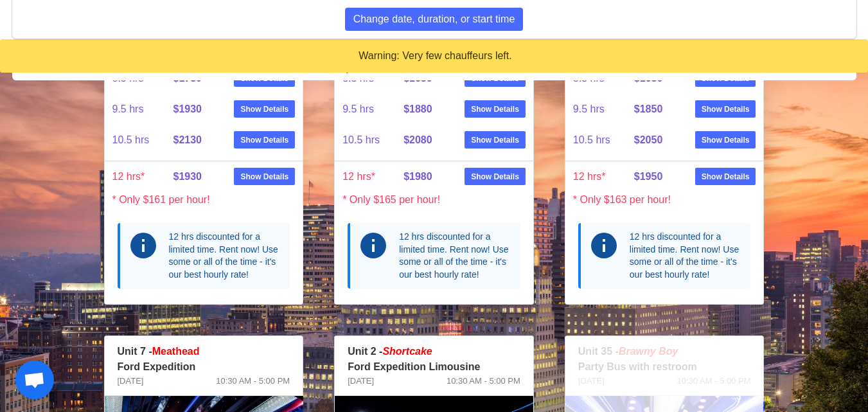 The height and width of the screenshot is (412, 868). I want to click on p: Unit 7 -, so click(203, 351).